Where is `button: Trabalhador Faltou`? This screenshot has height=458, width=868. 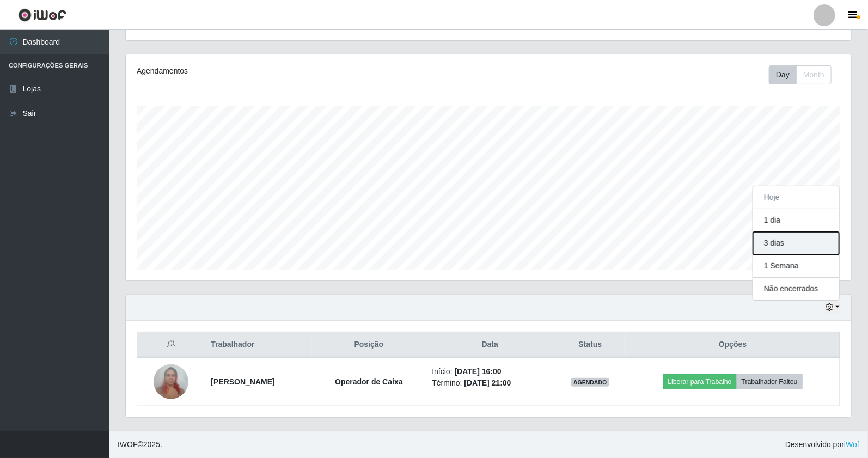 button: Trabalhador Faltou is located at coordinates (769, 381).